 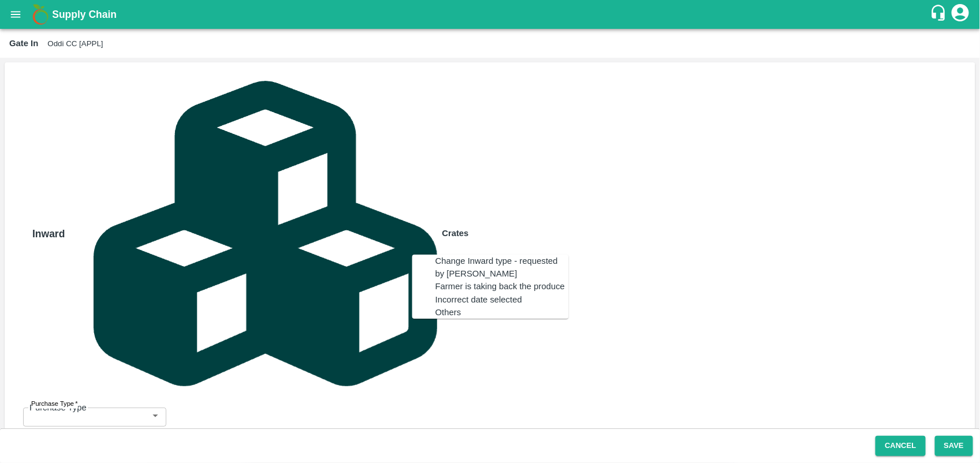 I want to click on button: Cancel, so click(x=900, y=446).